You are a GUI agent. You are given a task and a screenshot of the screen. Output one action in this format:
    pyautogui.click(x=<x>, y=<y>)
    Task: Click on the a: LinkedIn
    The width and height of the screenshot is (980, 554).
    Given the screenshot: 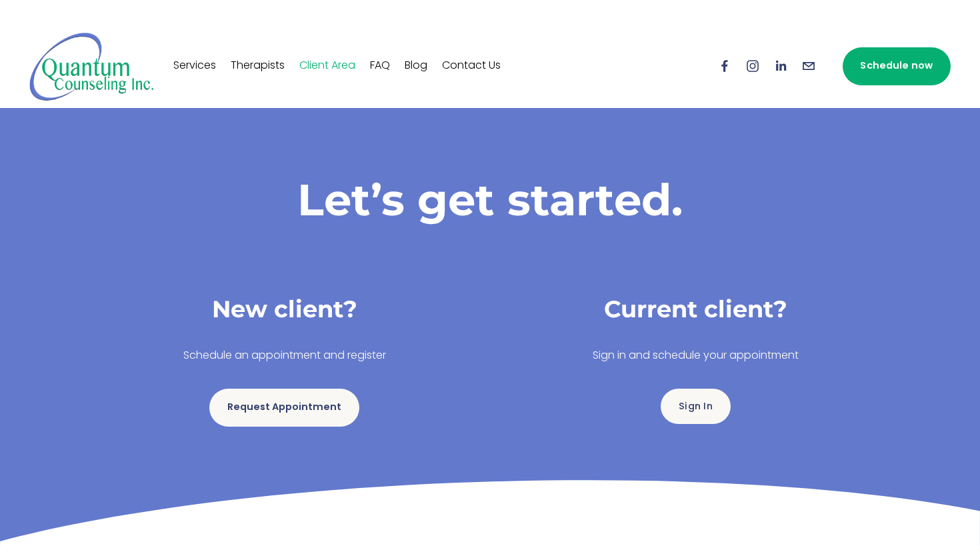 What is the action you would take?
    pyautogui.click(x=780, y=66)
    